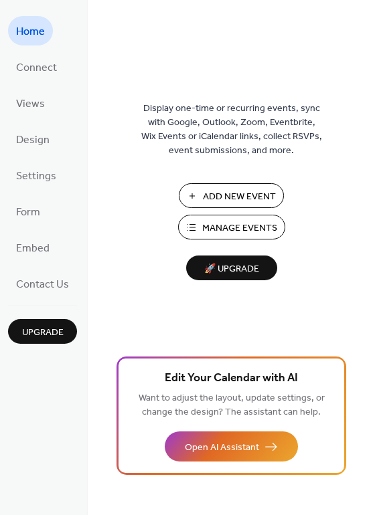 The width and height of the screenshot is (375, 515). Describe the element at coordinates (43, 333) in the screenshot. I see `span: Upgrade` at that location.